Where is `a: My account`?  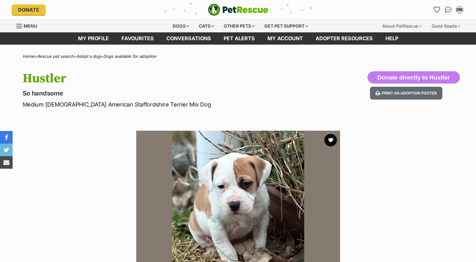
a: My account is located at coordinates (285, 38).